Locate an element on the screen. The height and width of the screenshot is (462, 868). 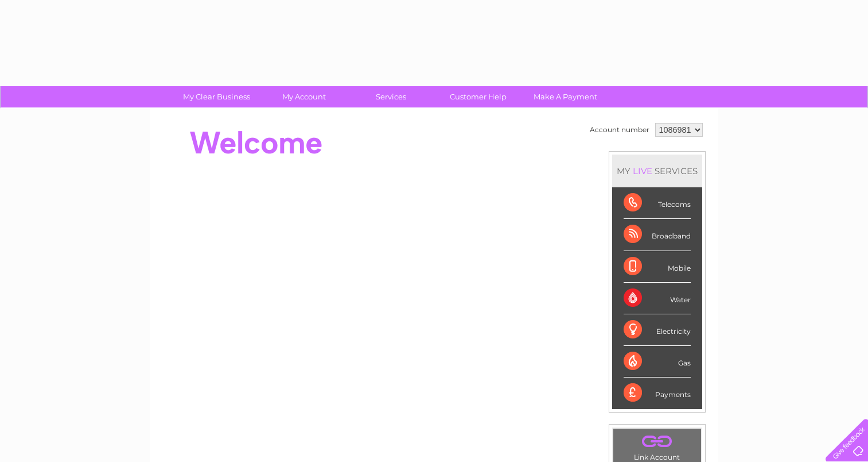
a: Make A Payment is located at coordinates (565, 96).